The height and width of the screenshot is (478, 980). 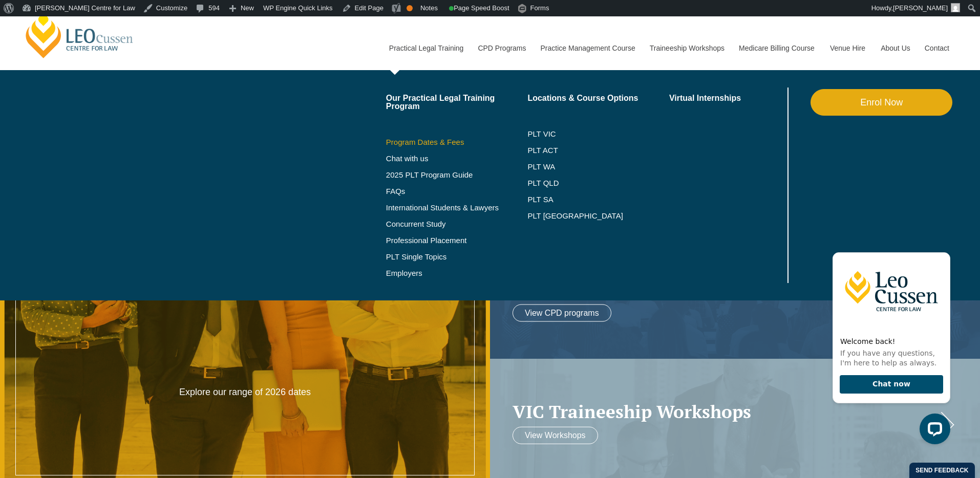 What do you see at coordinates (456, 224) in the screenshot?
I see `a: Concurrent Study` at bounding box center [456, 224].